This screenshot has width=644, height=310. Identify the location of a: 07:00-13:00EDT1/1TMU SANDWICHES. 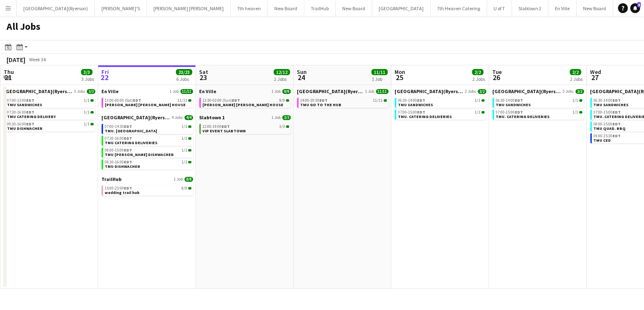
(50, 102).